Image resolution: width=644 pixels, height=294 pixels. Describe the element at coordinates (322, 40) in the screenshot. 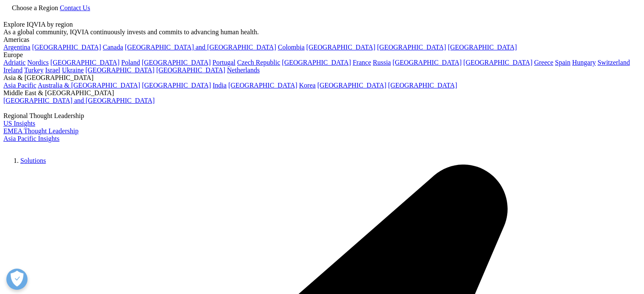

I see `div: Americas` at that location.